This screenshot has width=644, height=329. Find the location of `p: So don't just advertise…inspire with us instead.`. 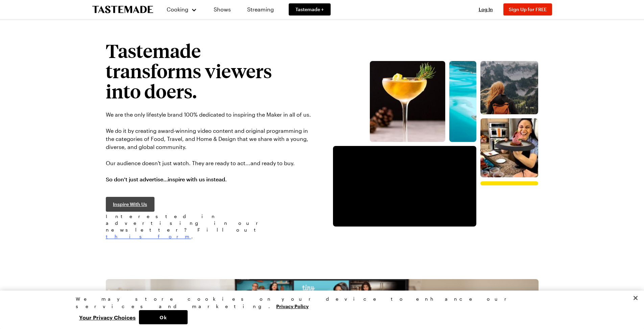

p: So don't just advertise…inspire with us instead. is located at coordinates (209, 179).